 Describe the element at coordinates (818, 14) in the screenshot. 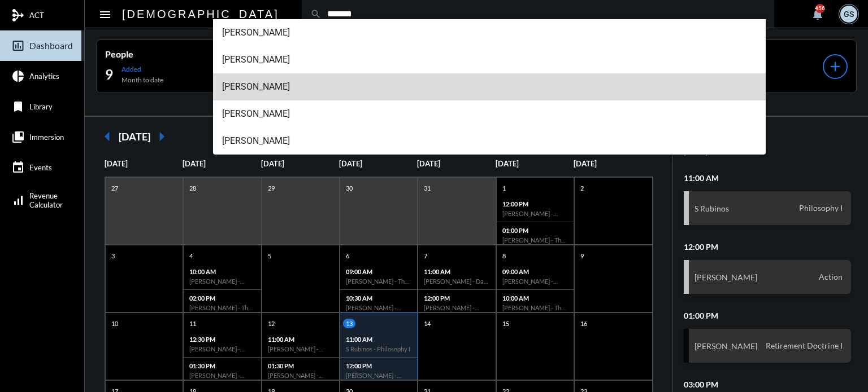

I see `mat-icon: notifications` at that location.